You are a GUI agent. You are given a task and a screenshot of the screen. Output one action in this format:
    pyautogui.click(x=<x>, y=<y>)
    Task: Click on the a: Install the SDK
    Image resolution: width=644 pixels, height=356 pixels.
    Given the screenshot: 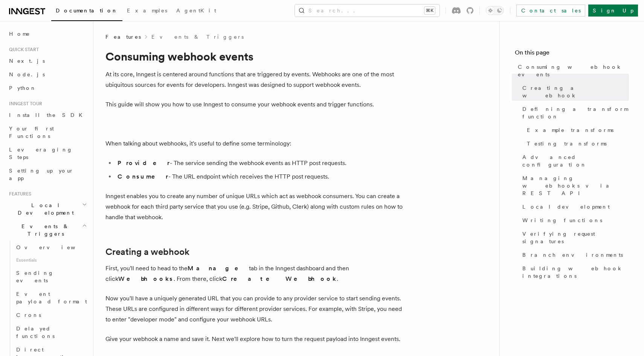 What is the action you would take?
    pyautogui.click(x=47, y=115)
    